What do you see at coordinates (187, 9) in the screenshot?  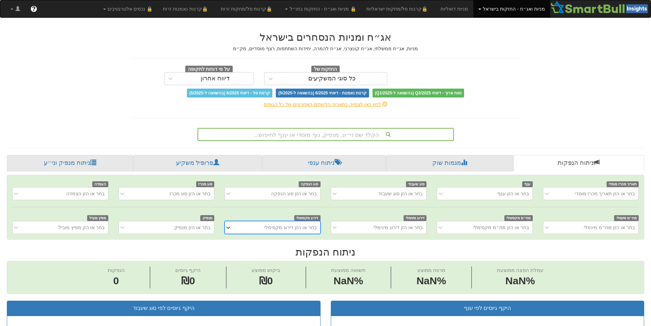 I see `a: 🔒קרנות נאמנות זרות` at bounding box center [187, 9].